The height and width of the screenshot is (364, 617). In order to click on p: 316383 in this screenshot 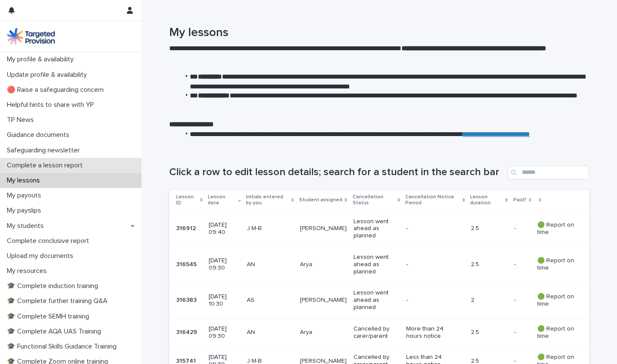, I will do `click(187, 298)`.